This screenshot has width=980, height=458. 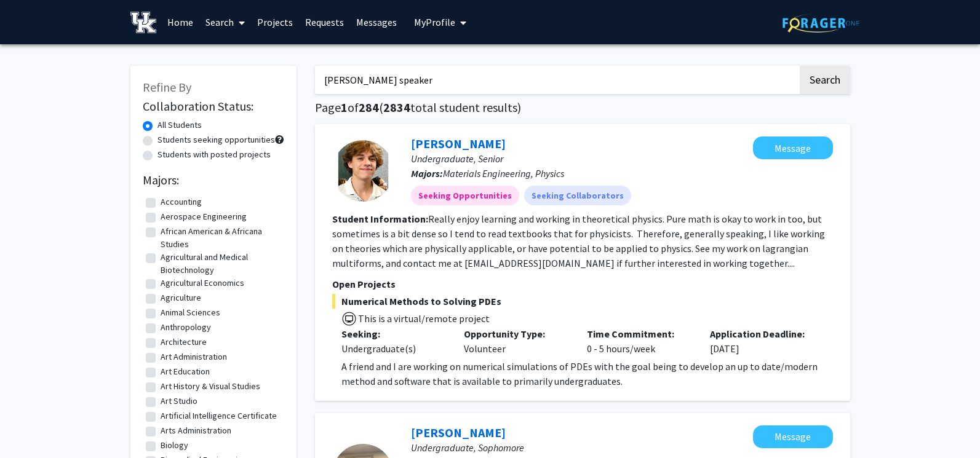 What do you see at coordinates (214, 180) in the screenshot?
I see `h2: Majors:` at bounding box center [214, 180].